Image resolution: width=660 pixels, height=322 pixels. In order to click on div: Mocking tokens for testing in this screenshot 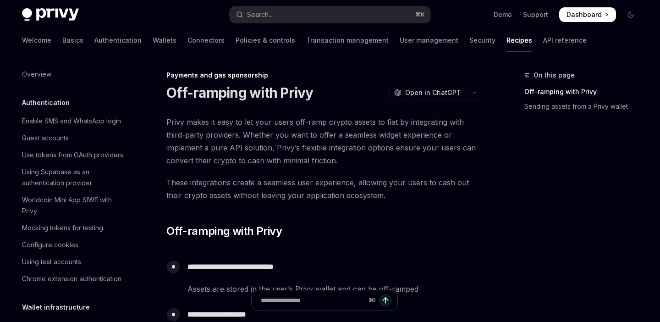, I will do `click(62, 228)`.